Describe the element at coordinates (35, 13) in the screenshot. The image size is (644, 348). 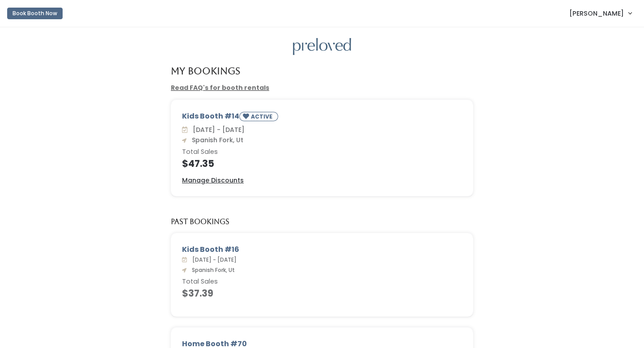
I see `button: Book Booth Now` at that location.